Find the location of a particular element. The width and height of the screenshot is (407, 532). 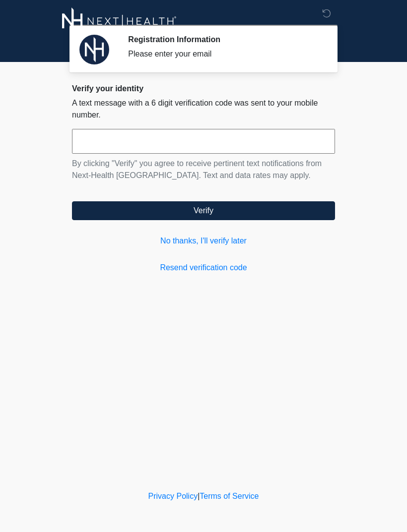

img: Next-Health Woodland Hills Logo is located at coordinates (119, 21).